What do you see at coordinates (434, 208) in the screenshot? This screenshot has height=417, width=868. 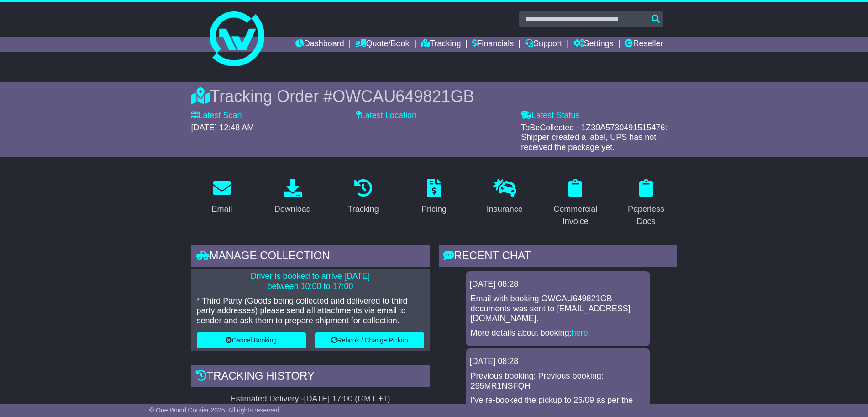 I see `div: Pricing` at bounding box center [434, 208].